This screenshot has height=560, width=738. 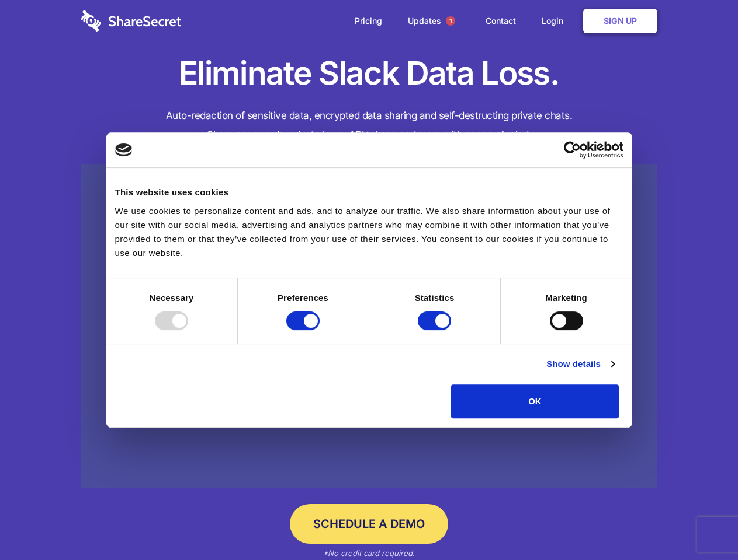 I want to click on strong: Necessary, so click(x=172, y=297).